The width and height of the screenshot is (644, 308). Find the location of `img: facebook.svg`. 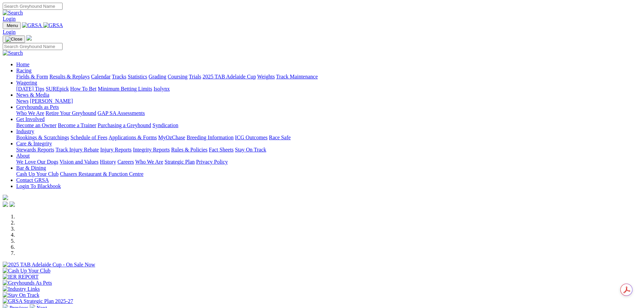

img: facebook.svg is located at coordinates (5, 204).